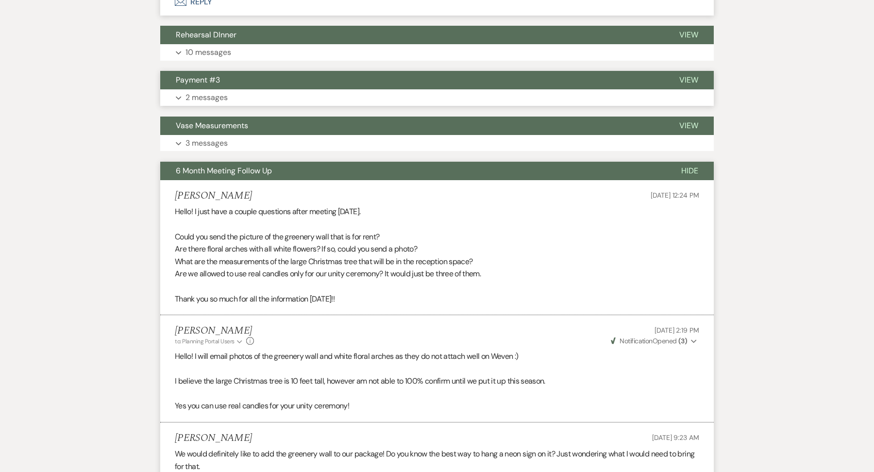 The height and width of the screenshot is (472, 874). What do you see at coordinates (682, 341) in the screenshot?
I see `strong: ( 3 )` at bounding box center [682, 341].